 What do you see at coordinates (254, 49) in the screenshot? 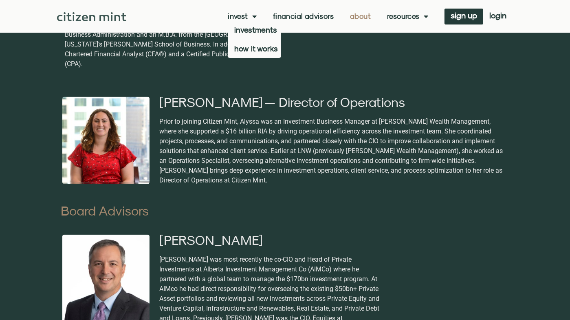
I see `a: how it works` at bounding box center [254, 49].